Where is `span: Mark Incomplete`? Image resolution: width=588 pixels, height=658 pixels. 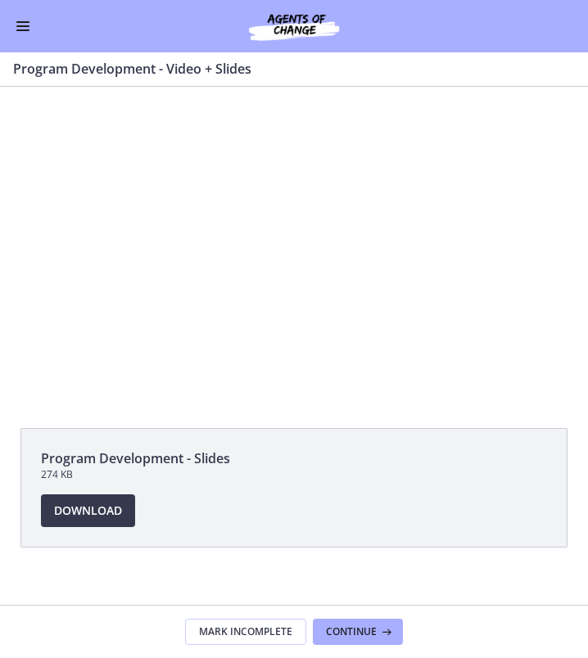
span: Mark Incomplete is located at coordinates (246, 632).